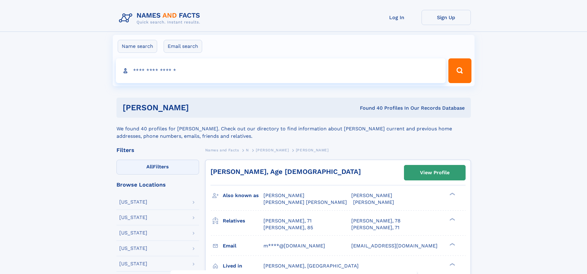 This screenshot has width=587, height=274. I want to click on a: Sign Up, so click(447, 17).